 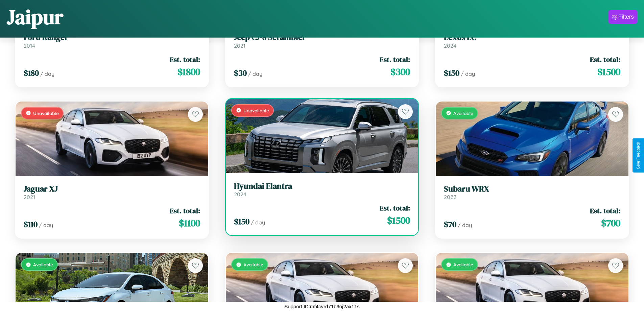 What do you see at coordinates (623, 17) in the screenshot?
I see `button: Filters` at bounding box center [623, 17].